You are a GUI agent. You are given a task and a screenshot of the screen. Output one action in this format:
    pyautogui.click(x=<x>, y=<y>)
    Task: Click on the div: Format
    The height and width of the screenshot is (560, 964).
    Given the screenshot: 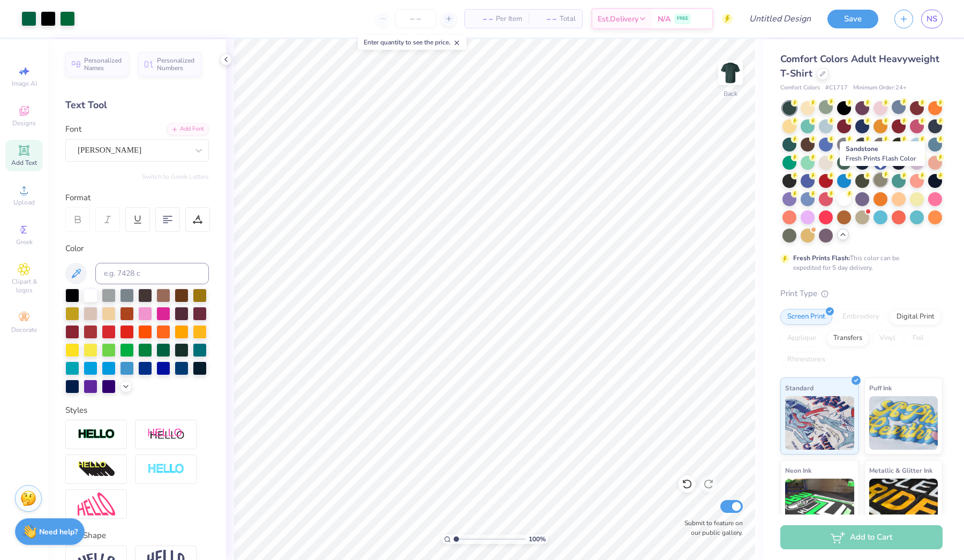 What is the action you would take?
    pyautogui.click(x=137, y=198)
    